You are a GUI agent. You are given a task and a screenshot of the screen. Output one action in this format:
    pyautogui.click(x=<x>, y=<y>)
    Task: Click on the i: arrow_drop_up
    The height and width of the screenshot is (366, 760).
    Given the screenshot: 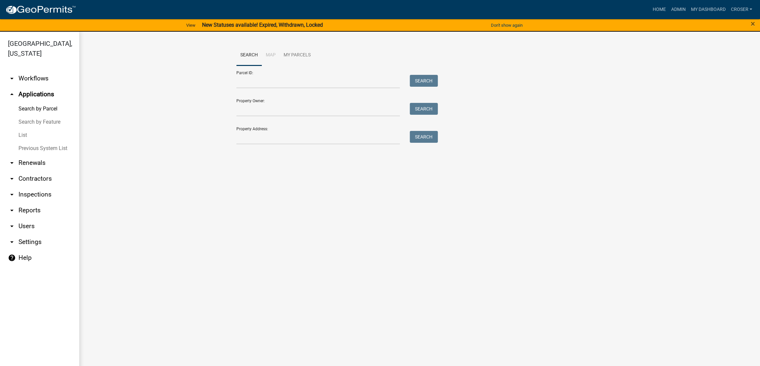 What is the action you would take?
    pyautogui.click(x=12, y=94)
    